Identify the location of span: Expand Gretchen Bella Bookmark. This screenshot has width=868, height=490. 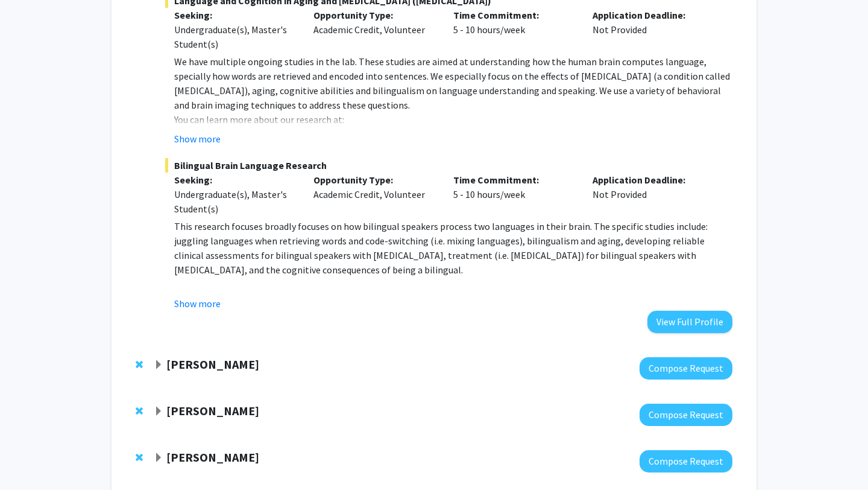
(158, 365).